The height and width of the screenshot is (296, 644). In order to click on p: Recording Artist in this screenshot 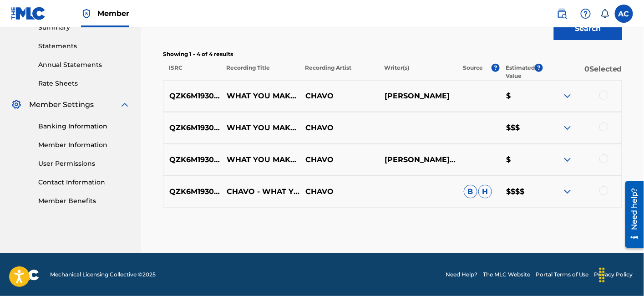, I will do `click(338, 72)`.